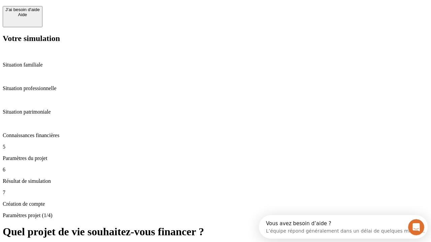  Describe the element at coordinates (215, 38) in the screenshot. I see `h2: Votre simulation` at that location.